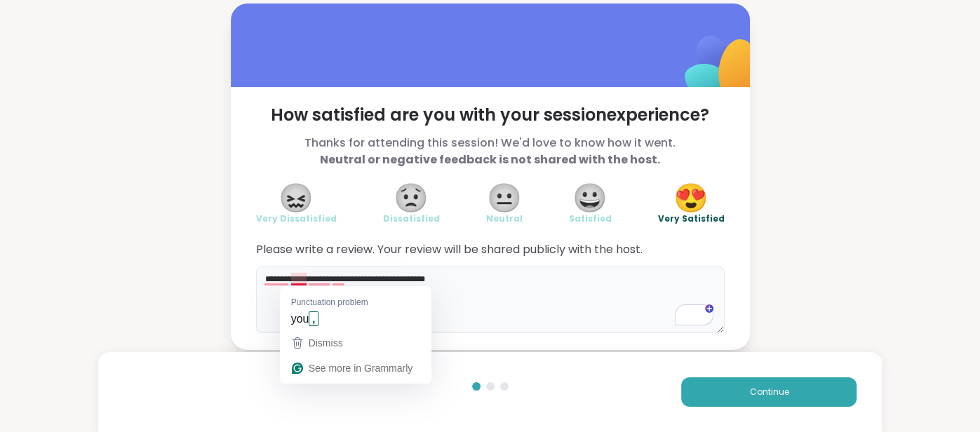 This screenshot has height=432, width=980. I want to click on b: Neutral or negative feedback is not shared with the host., so click(490, 159).